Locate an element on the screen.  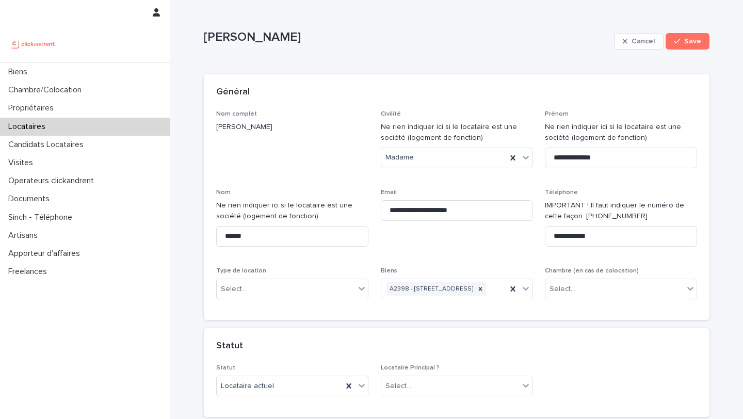
span: Prénom is located at coordinates (557, 114).